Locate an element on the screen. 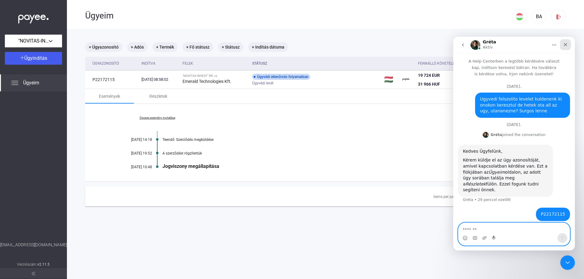  button: logout-red is located at coordinates (558, 17).